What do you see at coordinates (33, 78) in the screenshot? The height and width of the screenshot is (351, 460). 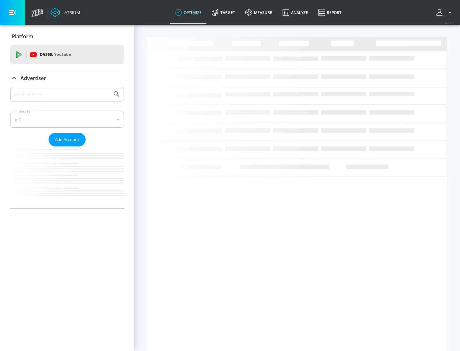 I see `p: Advertiser` at bounding box center [33, 78].